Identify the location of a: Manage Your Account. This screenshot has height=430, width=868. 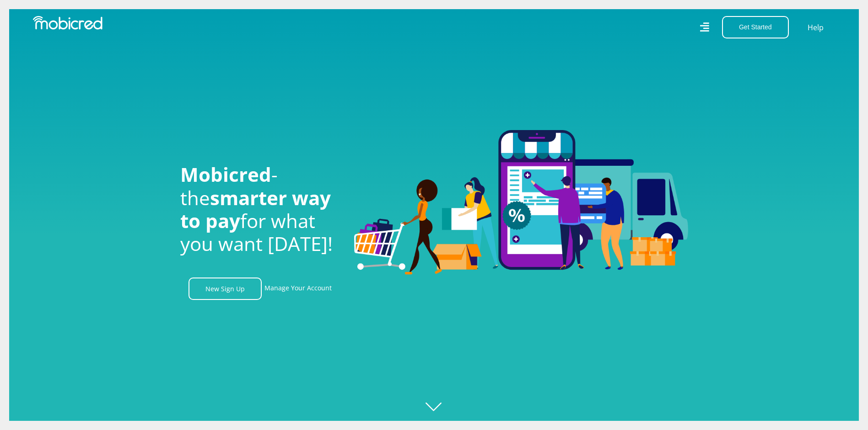
(298, 288).